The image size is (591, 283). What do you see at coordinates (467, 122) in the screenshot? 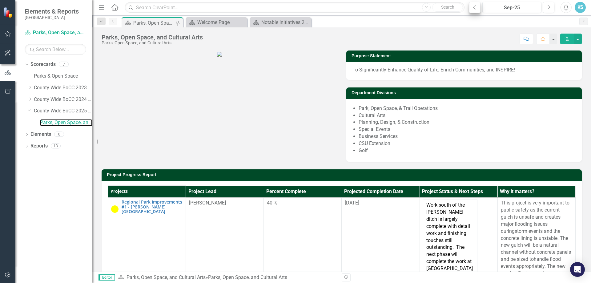
I see `li: Planning, Design, & Construction` at bounding box center [467, 122].